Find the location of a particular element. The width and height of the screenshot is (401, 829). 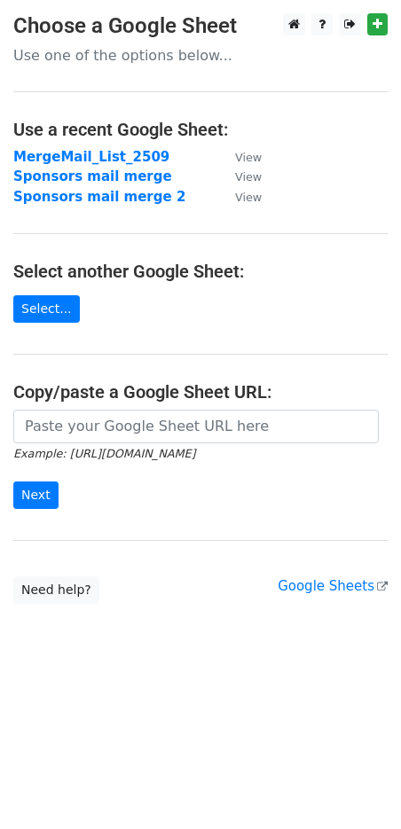

h4: Select another Google Sheet: is located at coordinates (200, 271).